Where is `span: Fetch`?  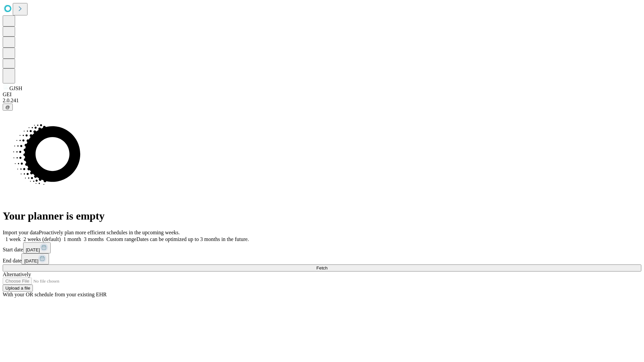 span: Fetch is located at coordinates (322, 268).